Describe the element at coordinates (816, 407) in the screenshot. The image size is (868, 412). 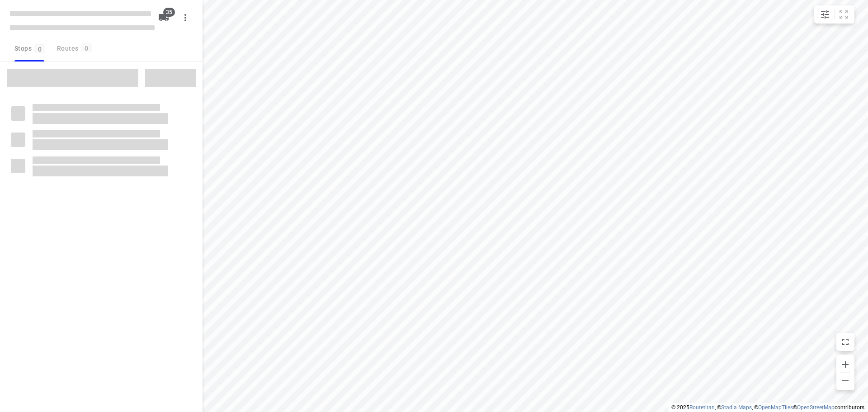
I see `a: OpenStreetMap` at that location.